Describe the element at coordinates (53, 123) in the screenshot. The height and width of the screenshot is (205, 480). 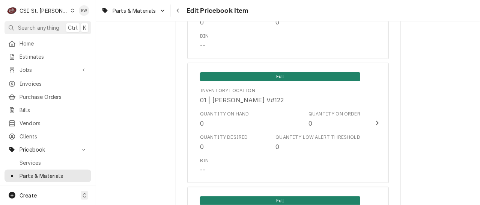
I see `span: Vendors` at that location.